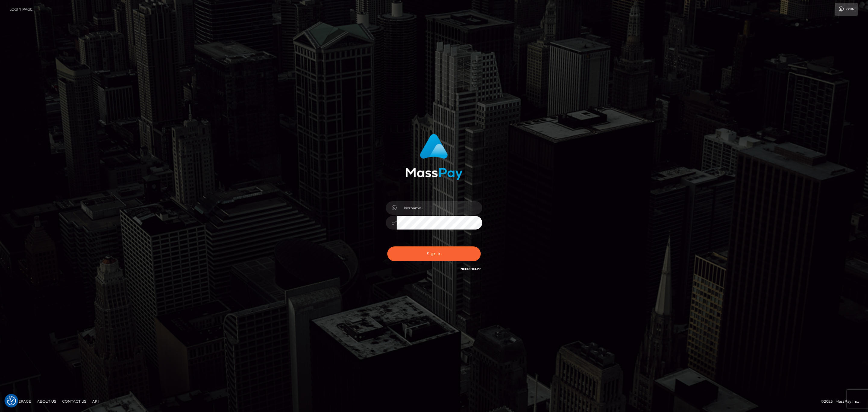 The width and height of the screenshot is (868, 412). I want to click on a: API, so click(96, 401).